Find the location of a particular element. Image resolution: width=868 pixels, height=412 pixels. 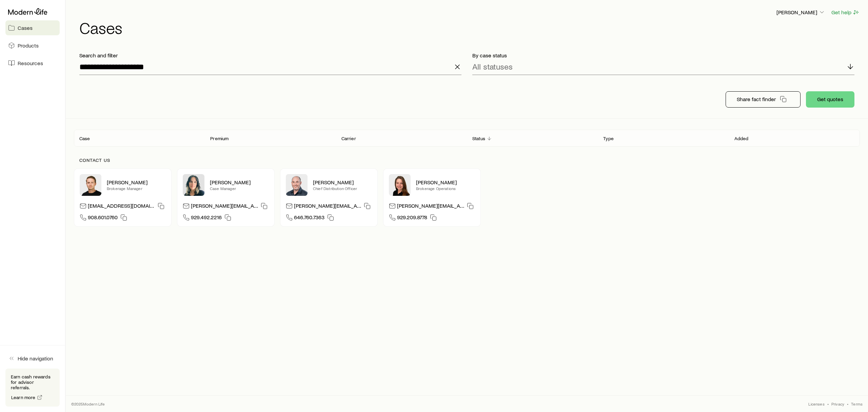

p: Chief Distribution Officer is located at coordinates (343, 189).